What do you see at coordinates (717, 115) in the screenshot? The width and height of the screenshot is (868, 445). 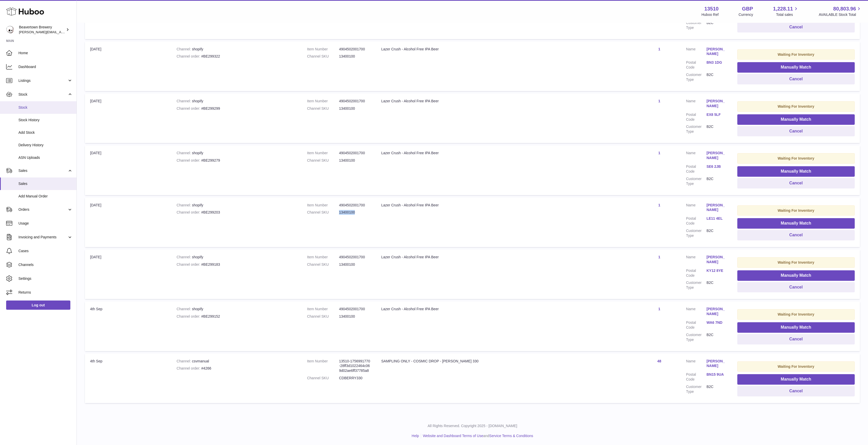 I see `a: EX8 5LF` at bounding box center [717, 115].